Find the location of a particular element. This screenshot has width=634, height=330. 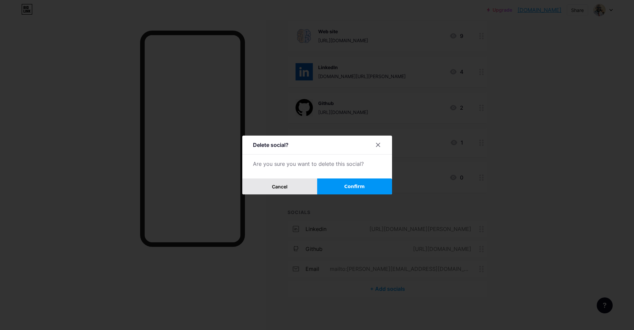

button: Confirm is located at coordinates (354, 187).